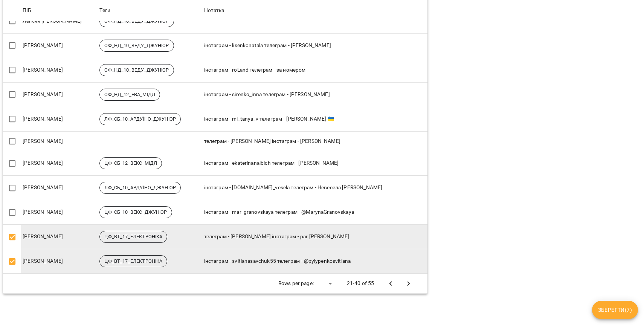 The height and width of the screenshot is (325, 644). I want to click on p: 21-40 of 55, so click(360, 284).